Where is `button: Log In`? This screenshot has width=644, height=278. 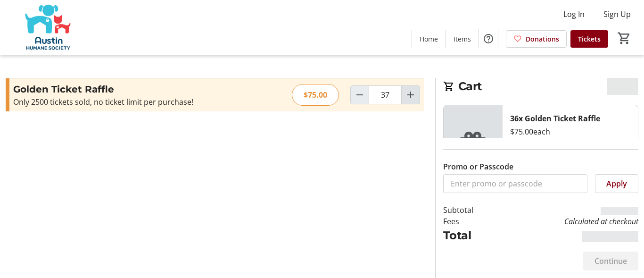 button: Log In is located at coordinates (573, 14).